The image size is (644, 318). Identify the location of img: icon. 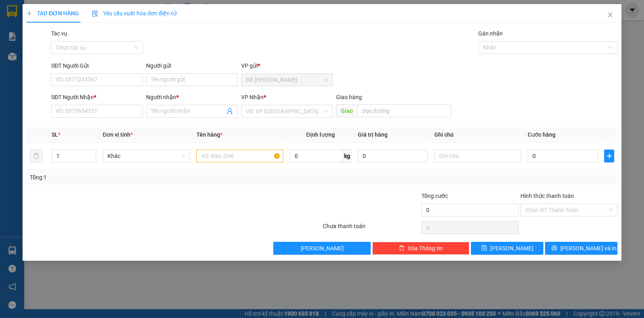
(95, 14).